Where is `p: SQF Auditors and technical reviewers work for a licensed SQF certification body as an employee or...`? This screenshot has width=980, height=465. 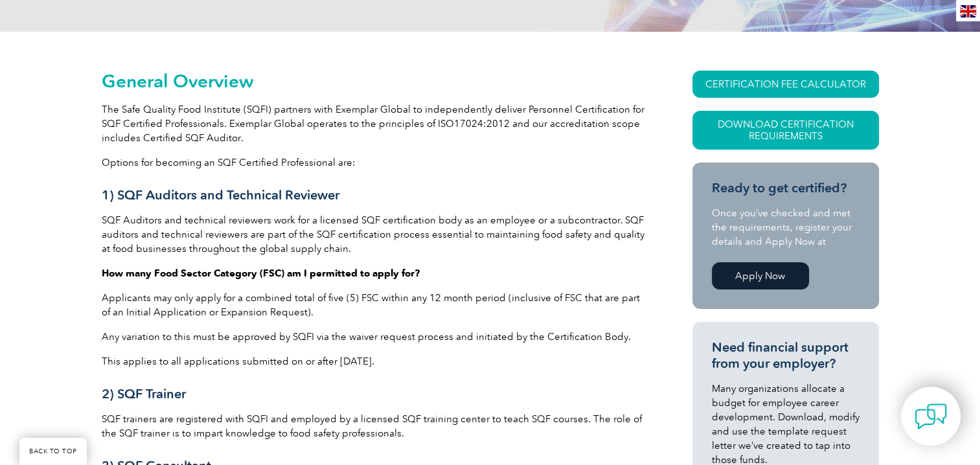
p: SQF Auditors and technical reviewers work for a licensed SQF certification body as an employee or... is located at coordinates (374, 234).